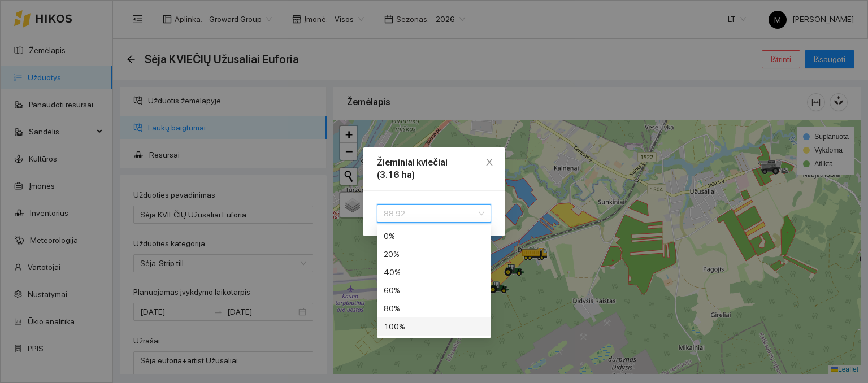 The image size is (868, 383). I want to click on span: 88.92, so click(434, 213).